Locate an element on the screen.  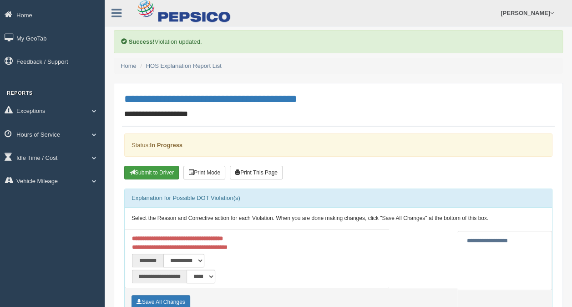
button: Print Mode is located at coordinates (204, 172).